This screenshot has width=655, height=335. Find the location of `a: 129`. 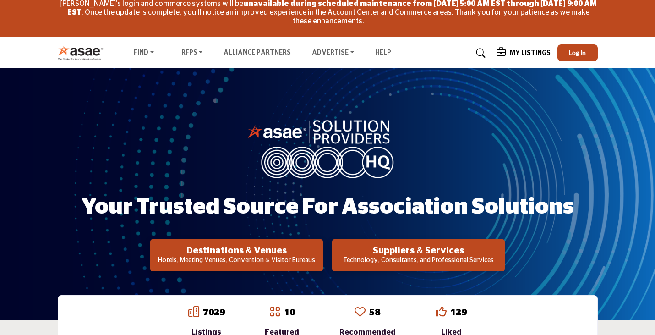

a: 129 is located at coordinates (459, 312).